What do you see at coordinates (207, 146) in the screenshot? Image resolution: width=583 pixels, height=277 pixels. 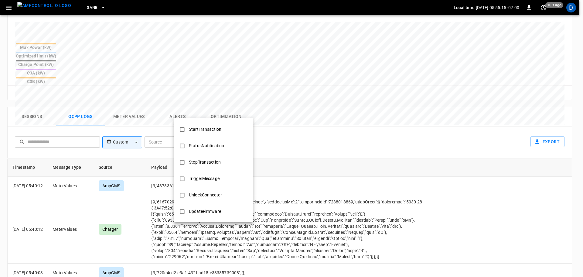 I see `div: StatusNotification` at bounding box center [207, 146].